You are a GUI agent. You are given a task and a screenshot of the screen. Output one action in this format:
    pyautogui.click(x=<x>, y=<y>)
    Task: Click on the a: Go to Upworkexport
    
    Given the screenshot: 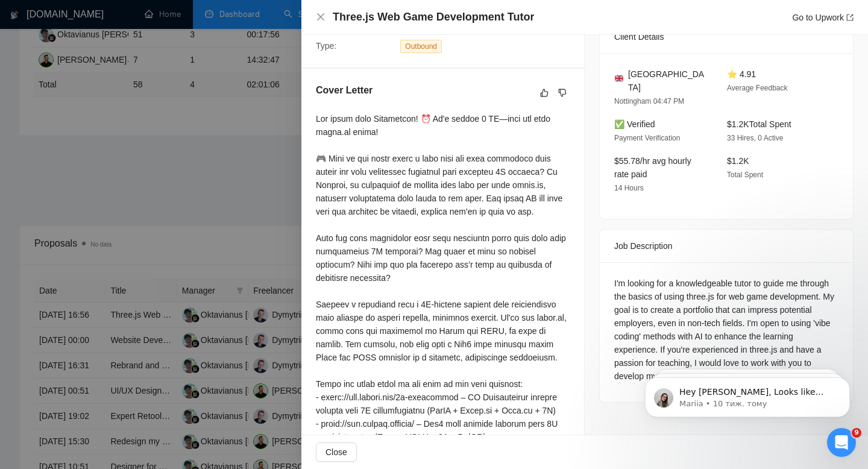 What is the action you would take?
    pyautogui.click(x=823, y=17)
    